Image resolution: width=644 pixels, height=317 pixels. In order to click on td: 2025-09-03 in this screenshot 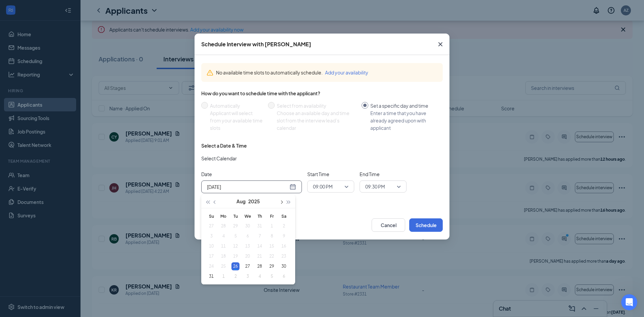, I will do `click(248, 277)`.